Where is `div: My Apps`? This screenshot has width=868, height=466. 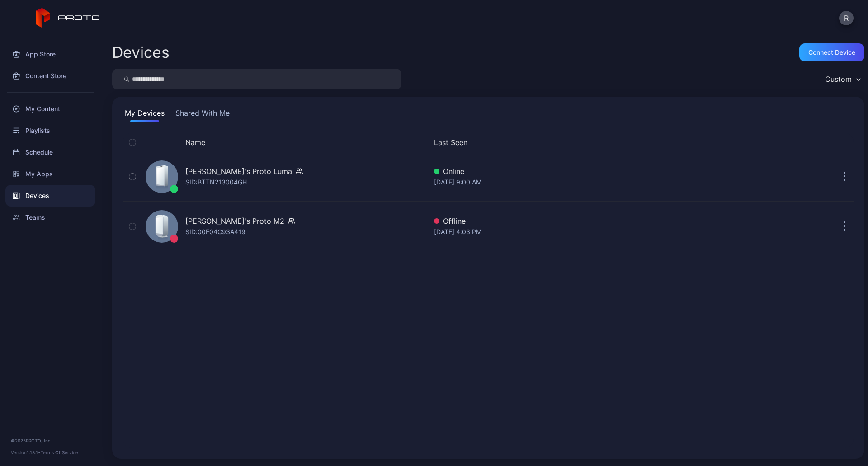
div: My Apps is located at coordinates (50, 174).